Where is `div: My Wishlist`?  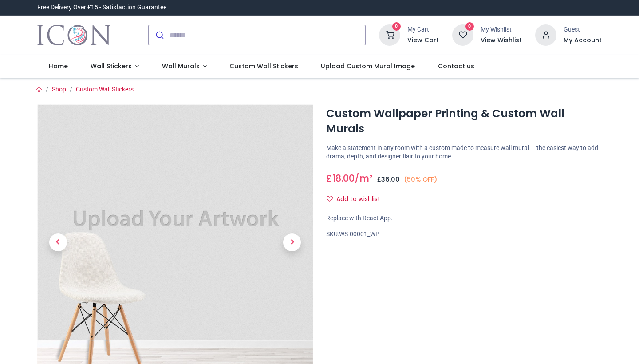
div: My Wishlist is located at coordinates (501, 30).